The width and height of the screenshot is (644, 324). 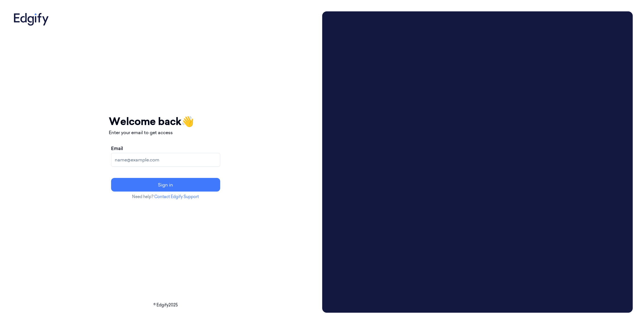 I want to click on a: Contact Edgify Support, so click(x=176, y=197).